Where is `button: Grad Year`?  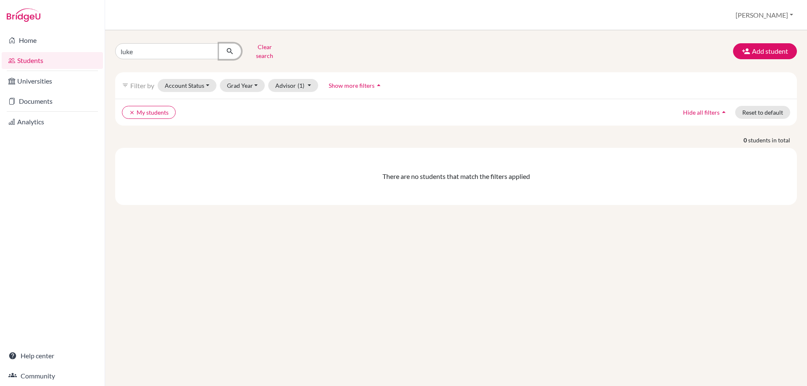 button: Grad Year is located at coordinates (242, 85).